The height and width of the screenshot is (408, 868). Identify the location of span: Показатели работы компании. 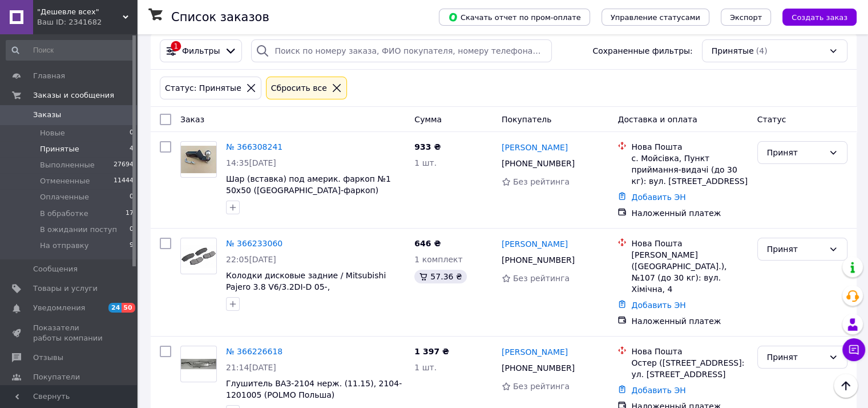
(69, 333).